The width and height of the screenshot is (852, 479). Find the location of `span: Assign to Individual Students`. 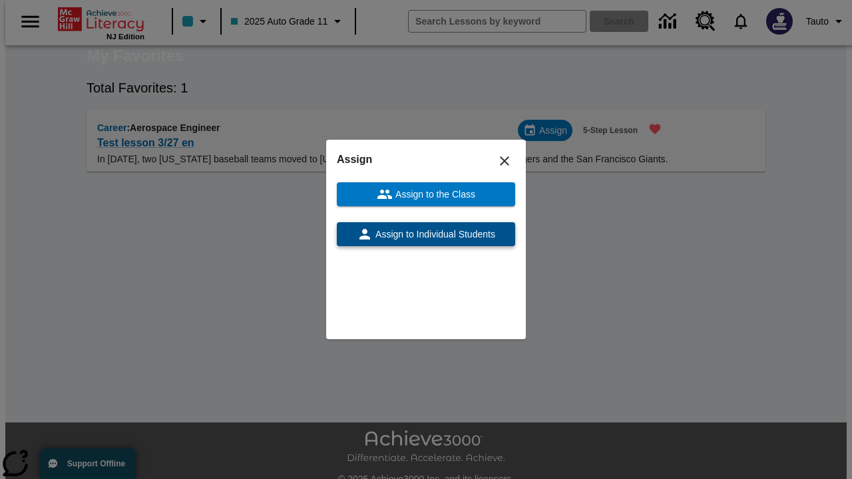

span: Assign to Individual Students is located at coordinates (434, 234).